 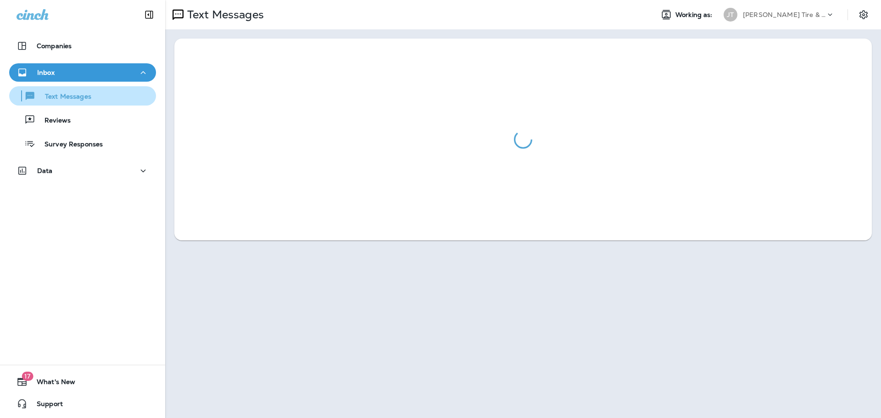 What do you see at coordinates (83, 404) in the screenshot?
I see `button: Support` at bounding box center [83, 404].